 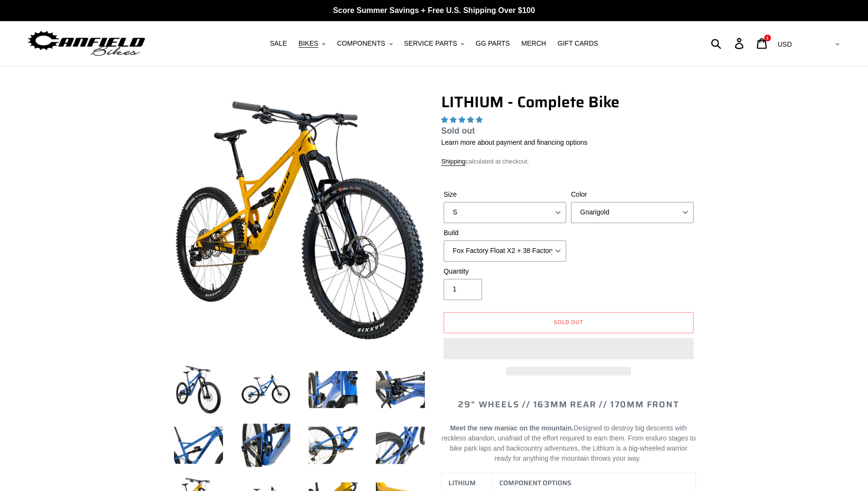 I want to click on span: GIFT CARDS, so click(x=578, y=44).